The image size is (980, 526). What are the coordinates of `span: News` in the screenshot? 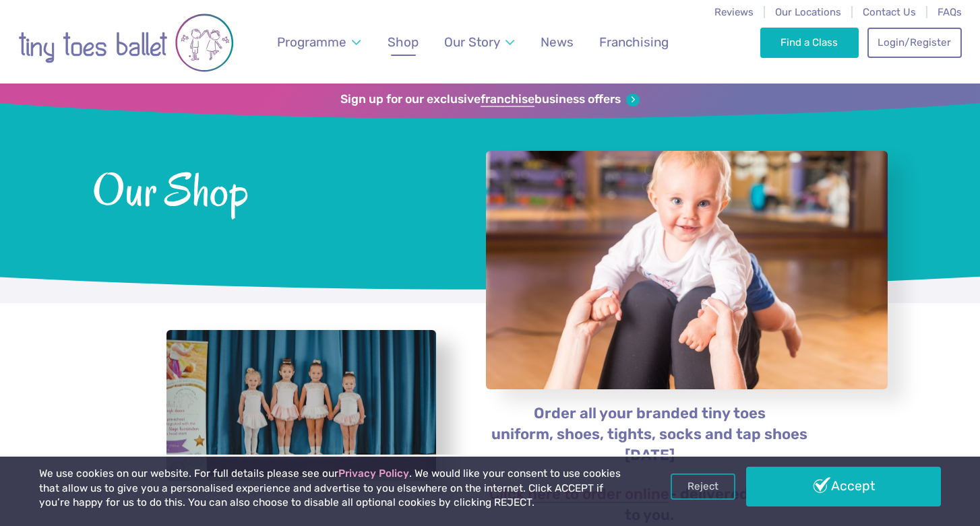 It's located at (557, 42).